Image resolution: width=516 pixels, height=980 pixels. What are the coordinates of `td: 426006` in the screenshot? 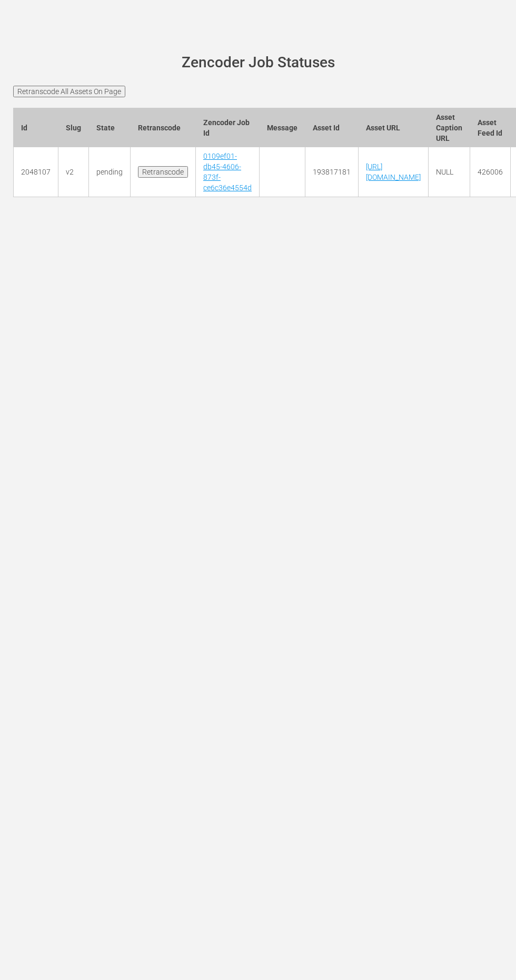 It's located at (490, 172).